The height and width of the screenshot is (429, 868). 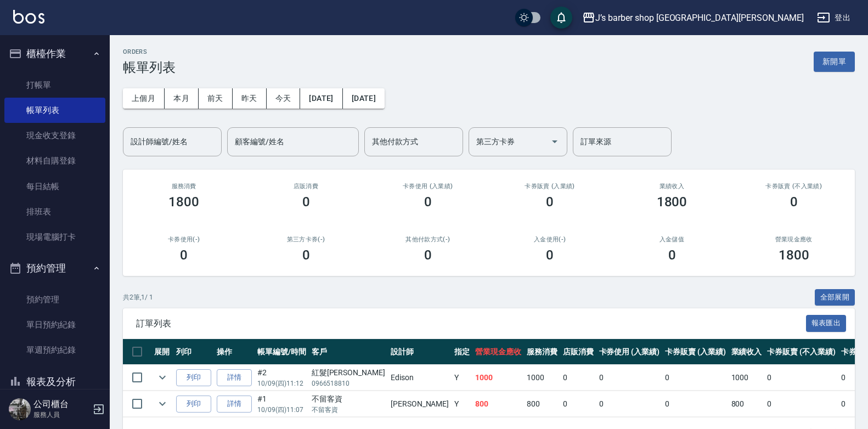 I want to click on button: 上個月, so click(x=143, y=98).